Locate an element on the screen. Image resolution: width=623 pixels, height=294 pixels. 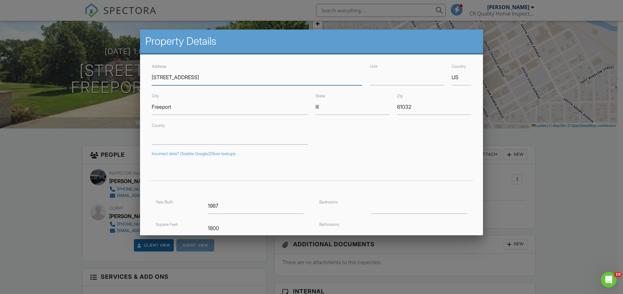
label: County is located at coordinates (158, 125).